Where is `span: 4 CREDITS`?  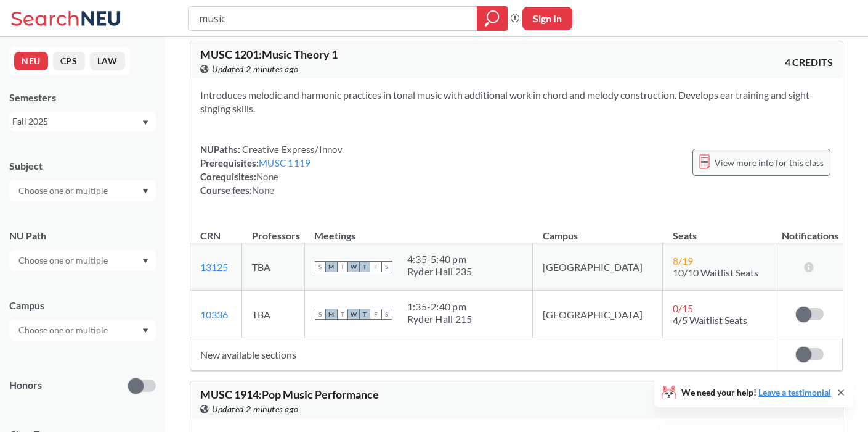 span: 4 CREDITS is located at coordinates (809, 63).